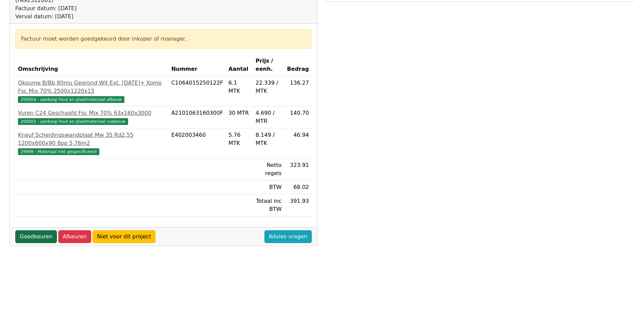 The image size is (643, 323). What do you see at coordinates (268, 205) in the screenshot?
I see `td: Totaal inc BTW` at bounding box center [268, 205].